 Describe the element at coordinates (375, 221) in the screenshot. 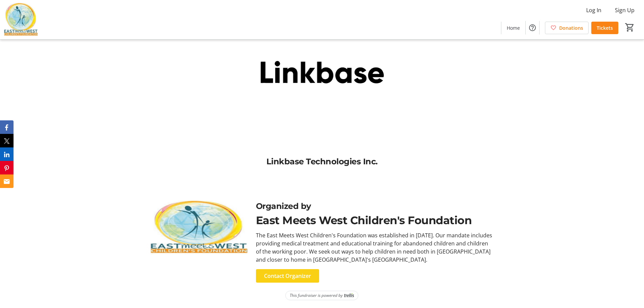

I see `div: East Meets West Children's Foundation` at that location.